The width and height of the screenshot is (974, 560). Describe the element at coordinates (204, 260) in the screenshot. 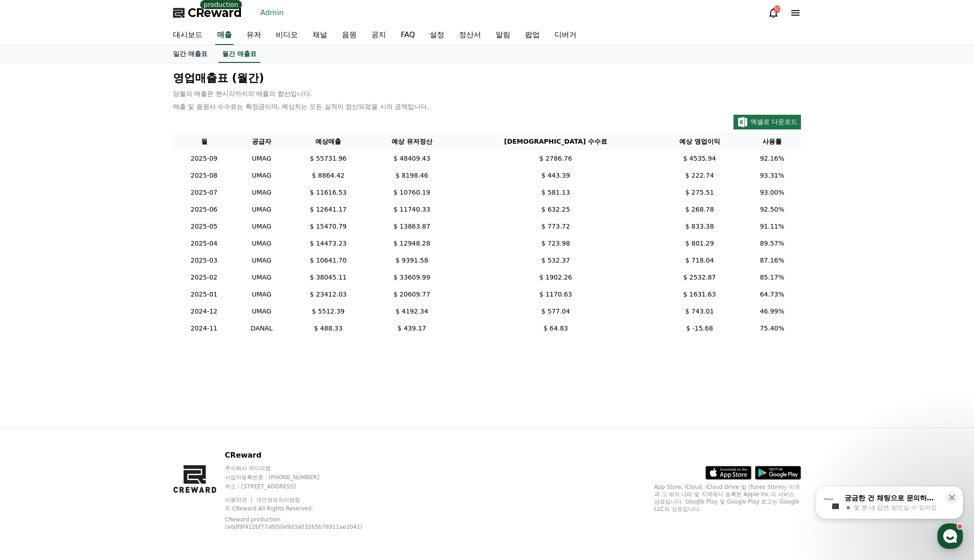

I see `td: 2025-03` at that location.